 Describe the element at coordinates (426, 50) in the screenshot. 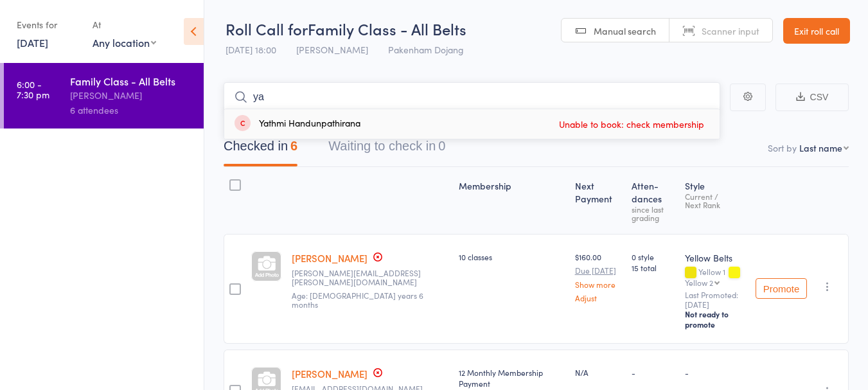

I see `span: Pakenham Dojang` at that location.